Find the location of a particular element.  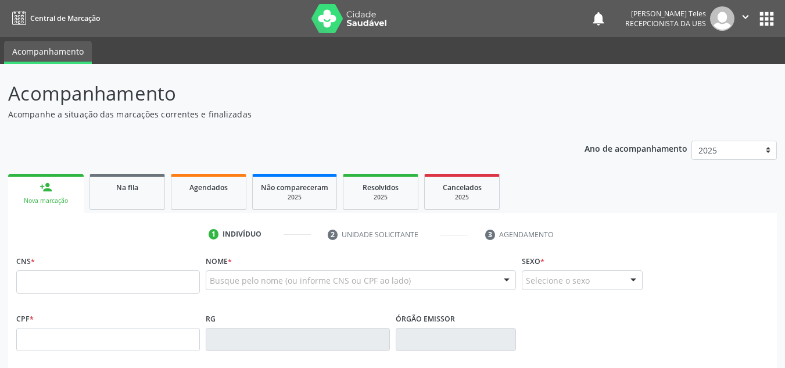

span: Não compareceram is located at coordinates (294, 187).